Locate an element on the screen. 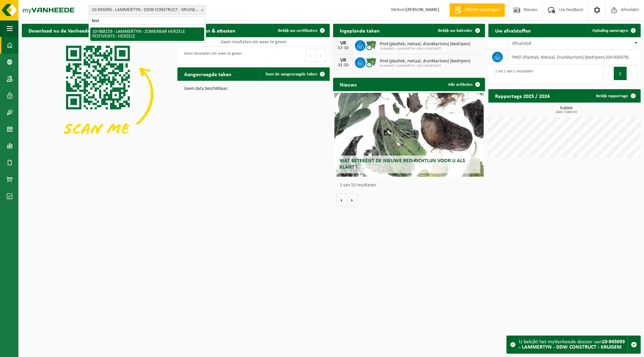 The image size is (644, 357). img: Download de VHEPlus App is located at coordinates (98, 94).